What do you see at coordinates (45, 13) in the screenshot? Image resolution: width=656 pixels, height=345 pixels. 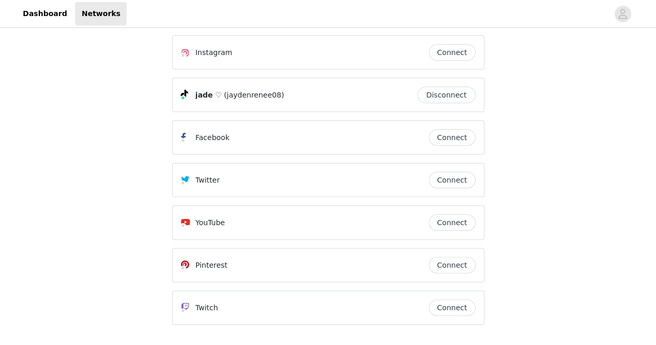 I see `a: Dashboard` at bounding box center [45, 13].